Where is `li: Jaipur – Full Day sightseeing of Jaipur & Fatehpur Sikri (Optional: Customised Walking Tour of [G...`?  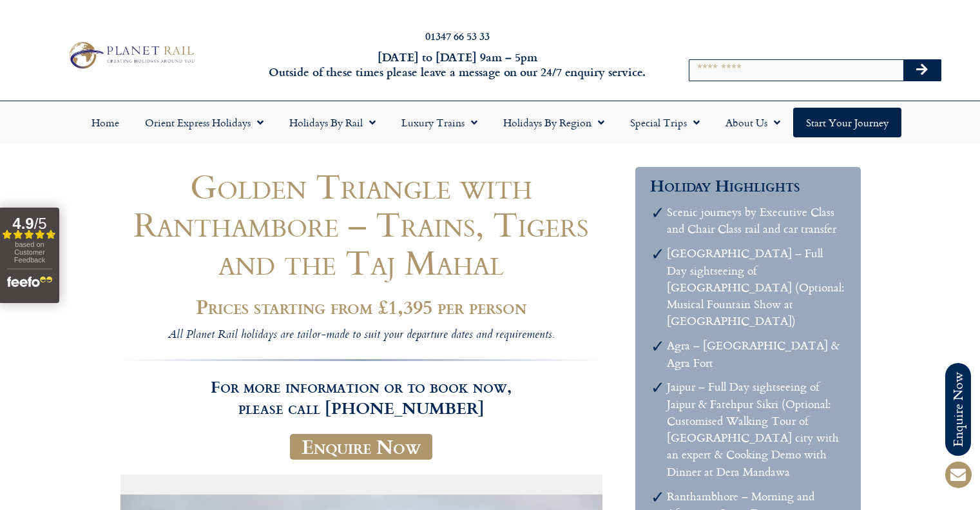
li: Jaipur – Full Day sightseeing of Jaipur & Fatehpur Sikri (Optional: Customised Walking Tour of [G... is located at coordinates (756, 429).